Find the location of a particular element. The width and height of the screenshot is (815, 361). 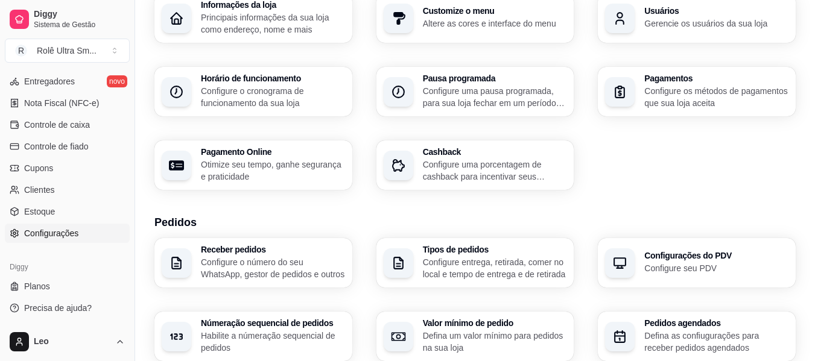

h3: Pedidos is located at coordinates (475, 222).